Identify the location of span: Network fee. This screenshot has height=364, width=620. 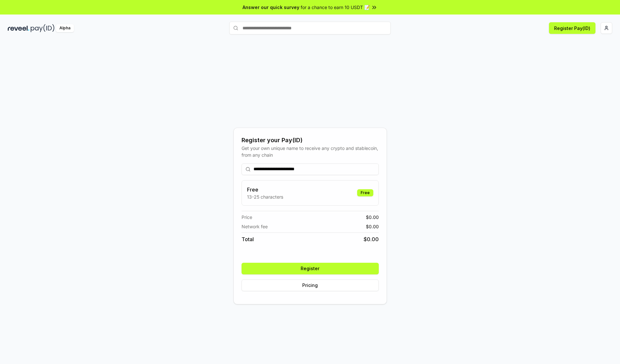
(254, 226).